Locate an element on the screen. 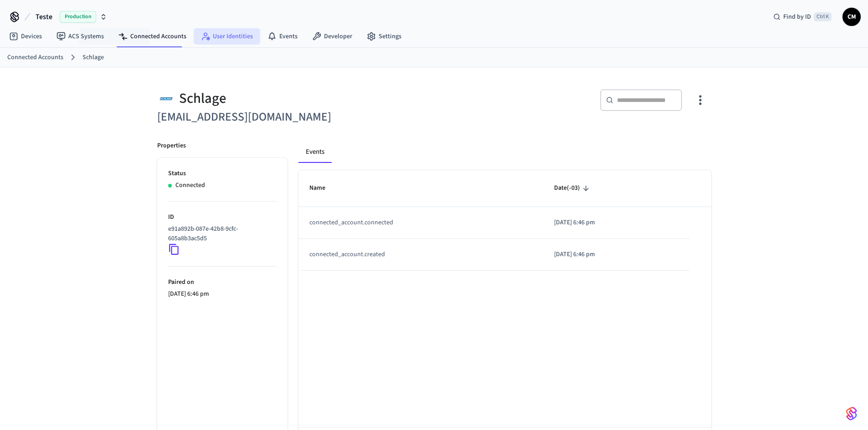 Image resolution: width=868 pixels, height=430 pixels. div: connected account tabs is located at coordinates (505, 152).